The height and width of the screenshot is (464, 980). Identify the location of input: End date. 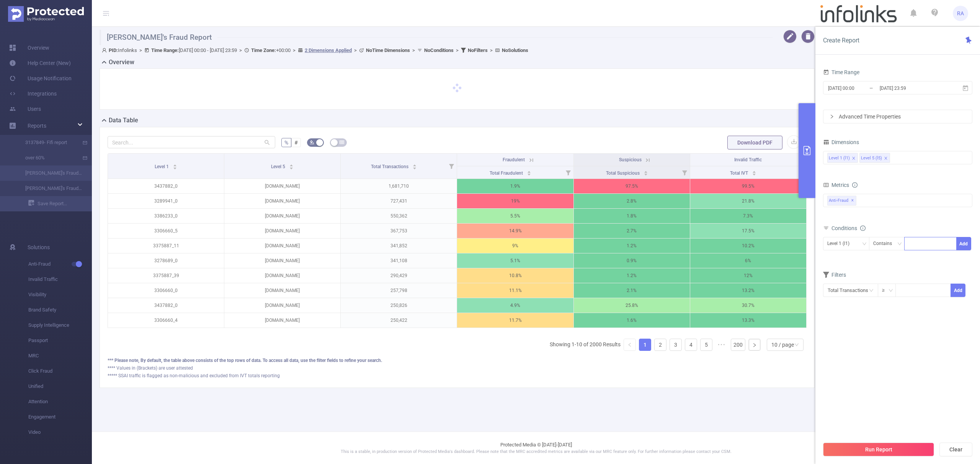
(910, 88).